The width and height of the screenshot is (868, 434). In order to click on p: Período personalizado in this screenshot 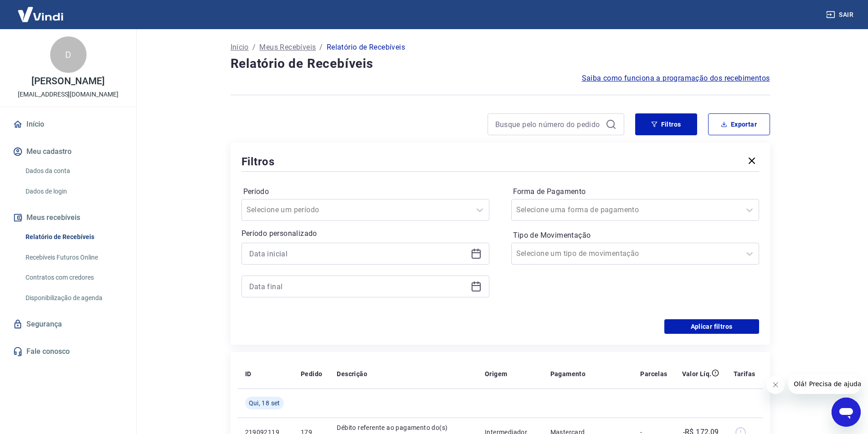, I will do `click(366, 234)`.